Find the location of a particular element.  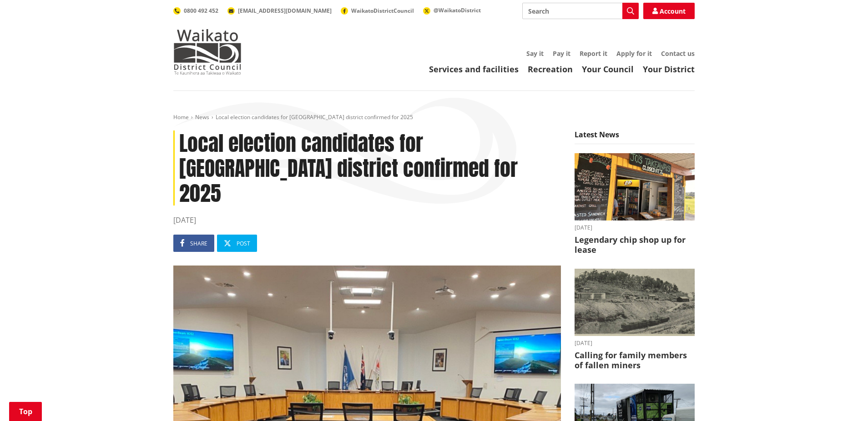

a: Share is located at coordinates (194, 243).